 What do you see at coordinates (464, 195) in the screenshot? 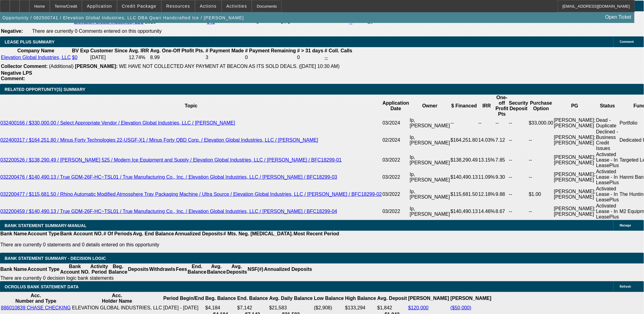
I see `td: $115,681.50` at bounding box center [464, 195].